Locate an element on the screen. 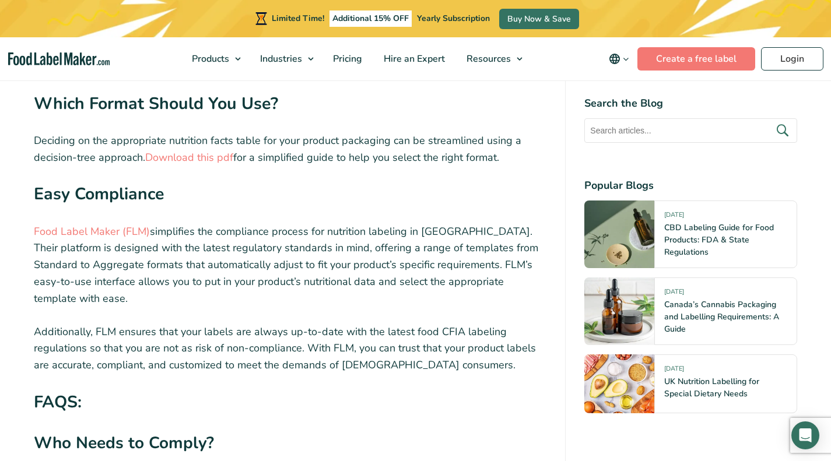 This screenshot has width=831, height=461. a: Login is located at coordinates (792, 59).